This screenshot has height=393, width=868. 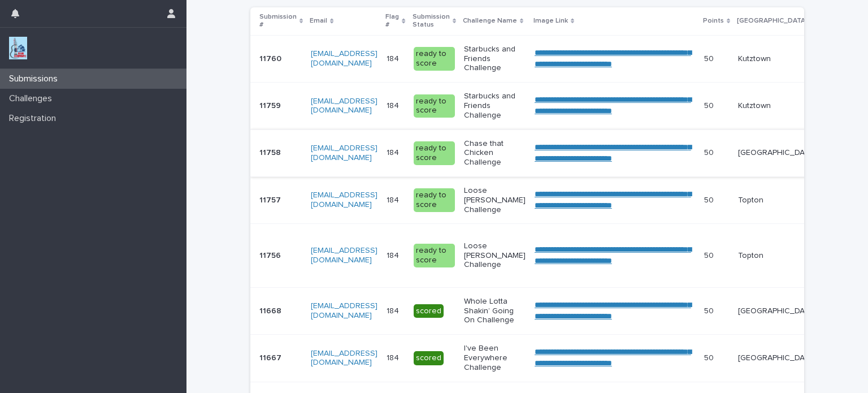 I want to click on p: 11759, so click(x=271, y=105).